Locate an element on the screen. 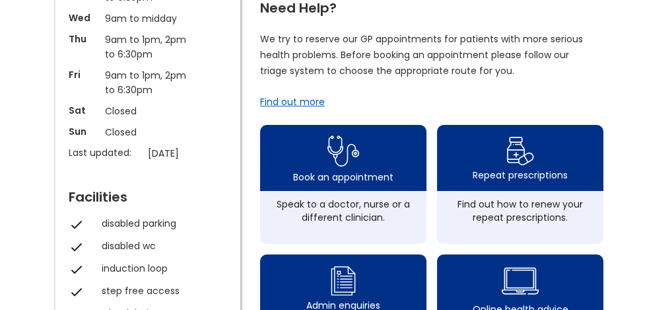  div: Find out how to renew your repeat prescriptions. is located at coordinates (520, 211).